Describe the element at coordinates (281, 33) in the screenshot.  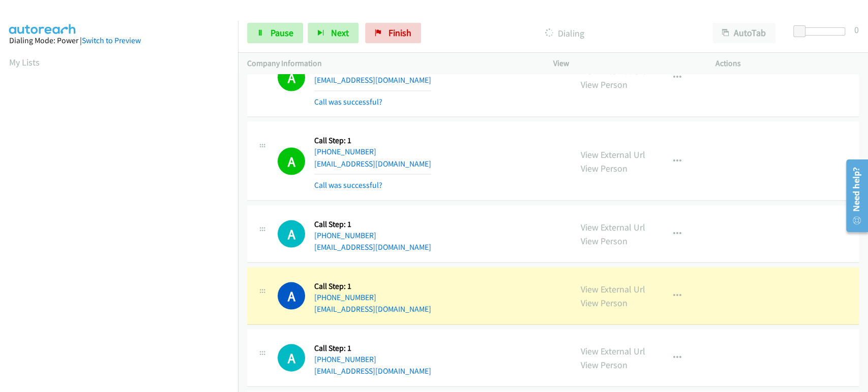
I see `span: Pause` at that location.